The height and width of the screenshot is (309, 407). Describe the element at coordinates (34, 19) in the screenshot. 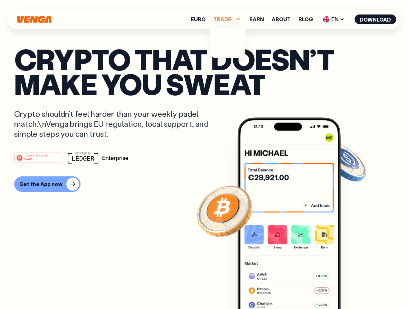

I see `a: Home` at that location.